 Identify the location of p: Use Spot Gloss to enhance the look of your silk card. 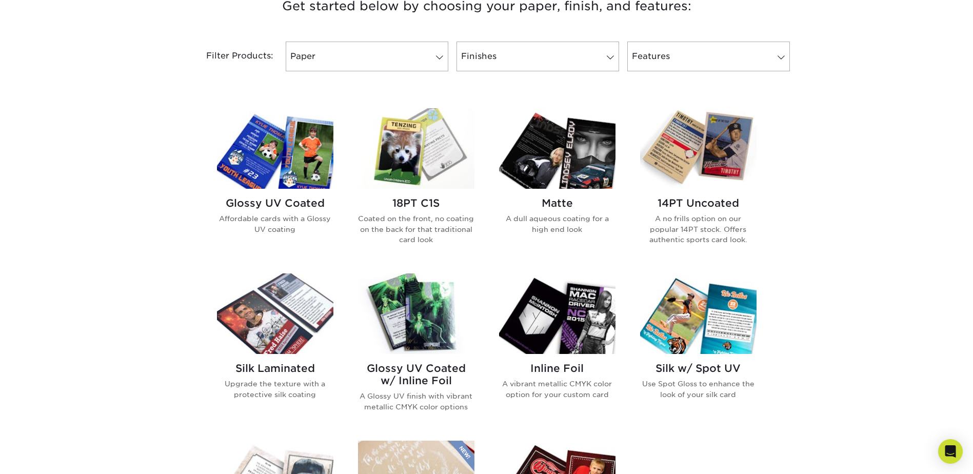
(698, 389).